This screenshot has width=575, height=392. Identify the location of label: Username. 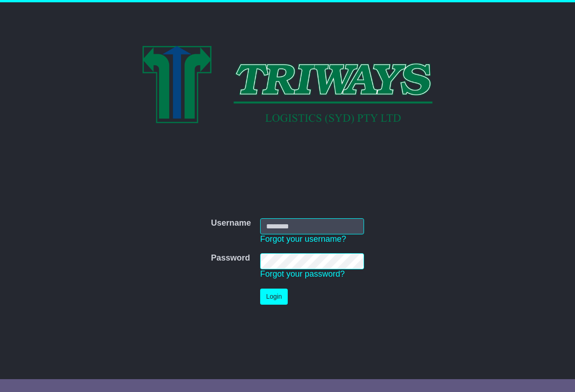
(231, 223).